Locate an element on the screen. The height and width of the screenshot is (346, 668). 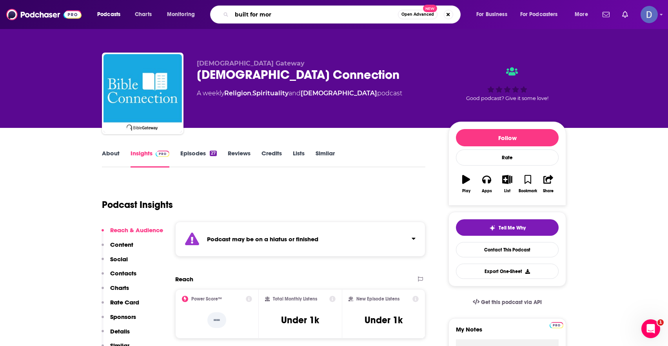
span: Open Advanced is located at coordinates (418, 15).